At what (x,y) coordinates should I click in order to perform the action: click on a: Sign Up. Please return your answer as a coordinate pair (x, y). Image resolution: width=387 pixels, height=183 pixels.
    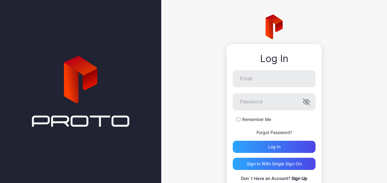
    Looking at the image, I should click on (299, 178).